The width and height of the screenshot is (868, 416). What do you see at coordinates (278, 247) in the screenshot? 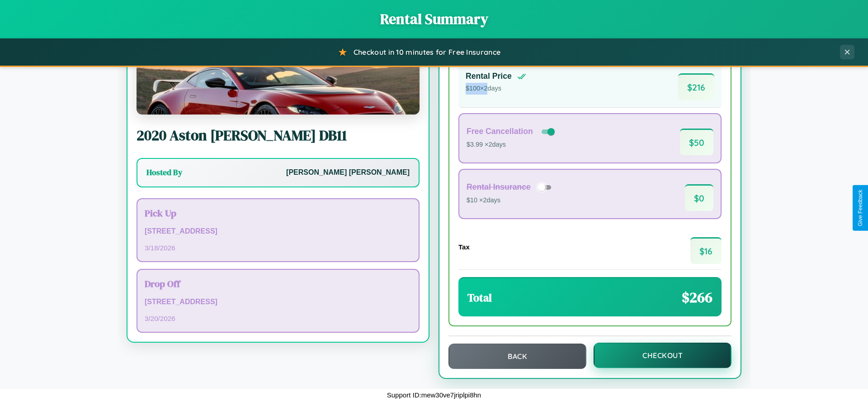
I see `p: 3 / 18 / 2026` at bounding box center [278, 247].